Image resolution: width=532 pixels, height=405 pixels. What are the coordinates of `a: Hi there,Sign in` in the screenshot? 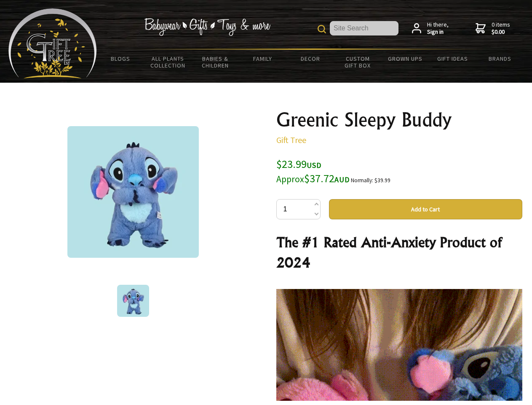 It's located at (430, 28).